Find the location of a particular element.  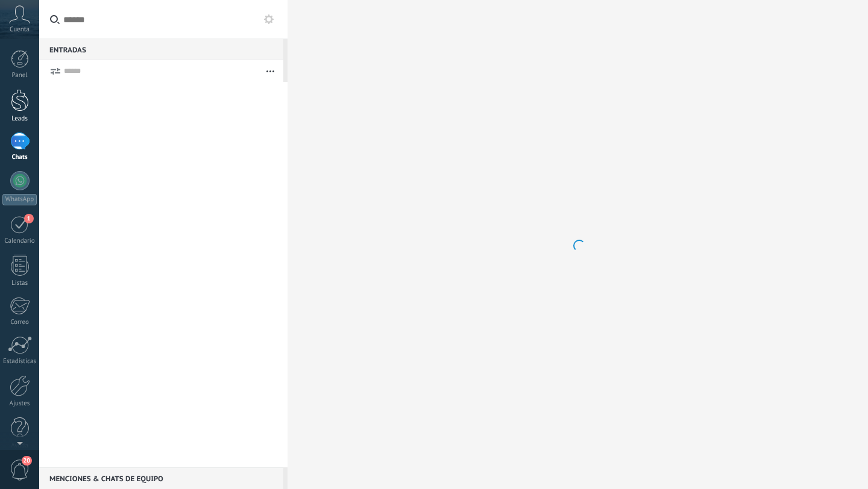

div: WhatsApp is located at coordinates (19, 199).